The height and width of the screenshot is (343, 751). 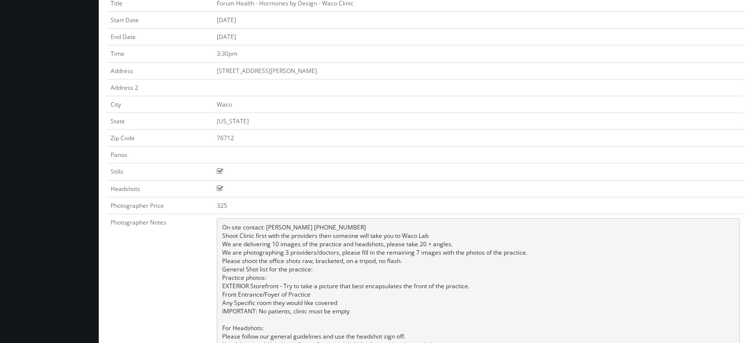 What do you see at coordinates (160, 121) in the screenshot?
I see `td: State` at bounding box center [160, 121].